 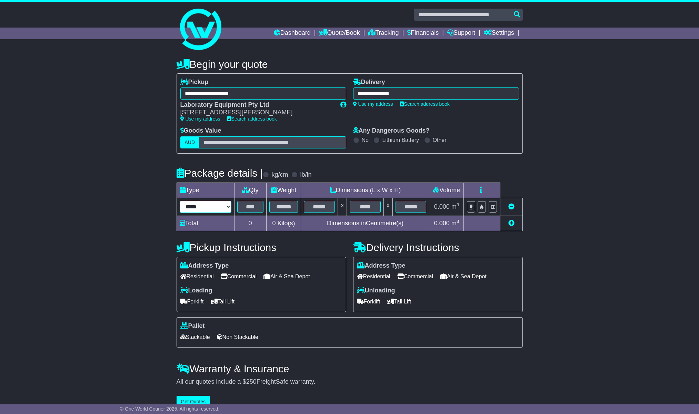 What do you see at coordinates (192, 326) in the screenshot?
I see `label: Pallet` at bounding box center [192, 326].